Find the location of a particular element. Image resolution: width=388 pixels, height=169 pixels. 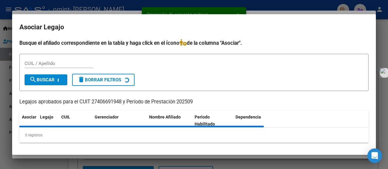

span: CUIL is located at coordinates (66, 117).